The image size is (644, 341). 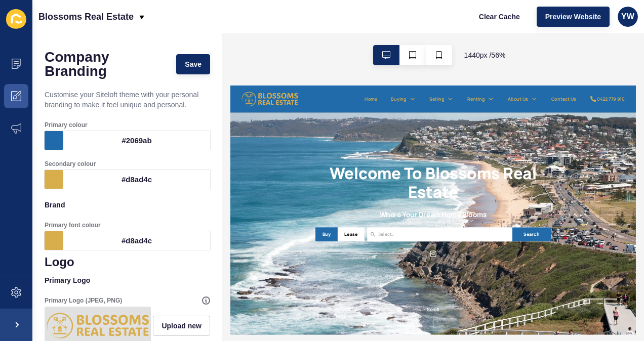 What do you see at coordinates (291, 268) in the screenshot?
I see `input: Select...` at bounding box center [291, 268].